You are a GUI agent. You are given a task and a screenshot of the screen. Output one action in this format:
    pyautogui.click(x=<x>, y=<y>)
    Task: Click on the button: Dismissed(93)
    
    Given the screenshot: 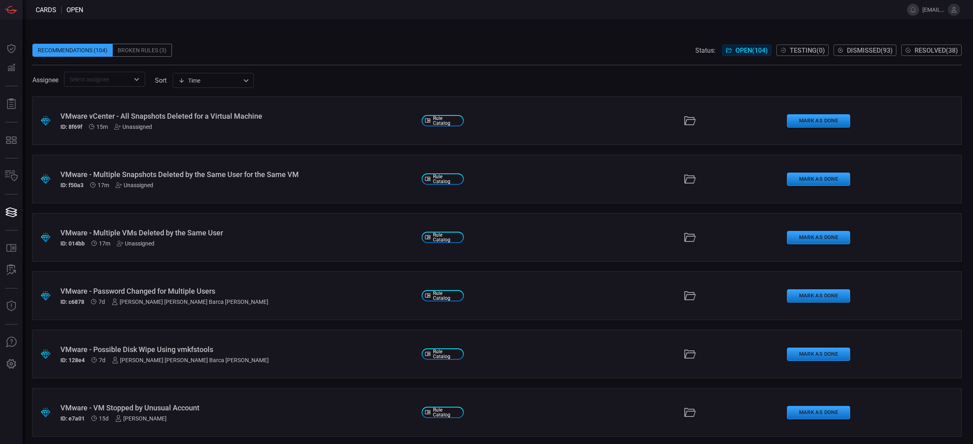 What is the action you would take?
    pyautogui.click(x=865, y=50)
    